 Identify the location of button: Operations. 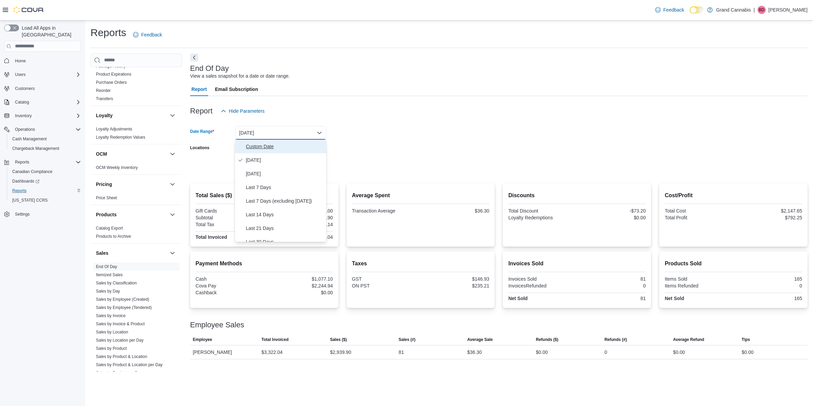
(25, 129).